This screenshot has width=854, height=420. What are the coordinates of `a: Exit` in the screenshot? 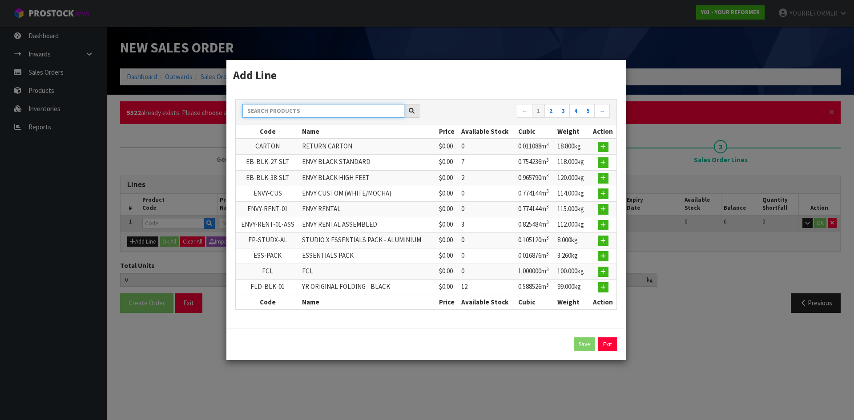 It's located at (607, 345).